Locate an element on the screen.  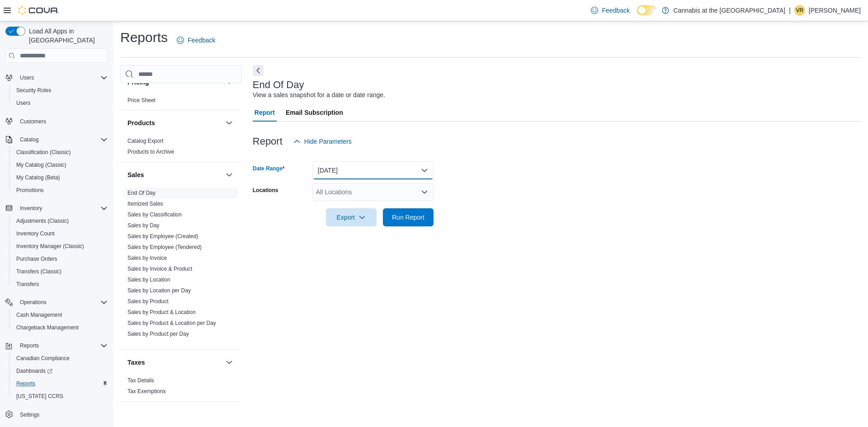
a: Tax Details is located at coordinates (140, 380).